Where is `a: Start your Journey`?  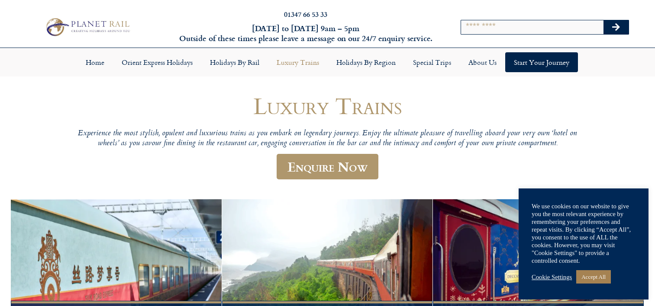
a: Start your Journey is located at coordinates (541, 62).